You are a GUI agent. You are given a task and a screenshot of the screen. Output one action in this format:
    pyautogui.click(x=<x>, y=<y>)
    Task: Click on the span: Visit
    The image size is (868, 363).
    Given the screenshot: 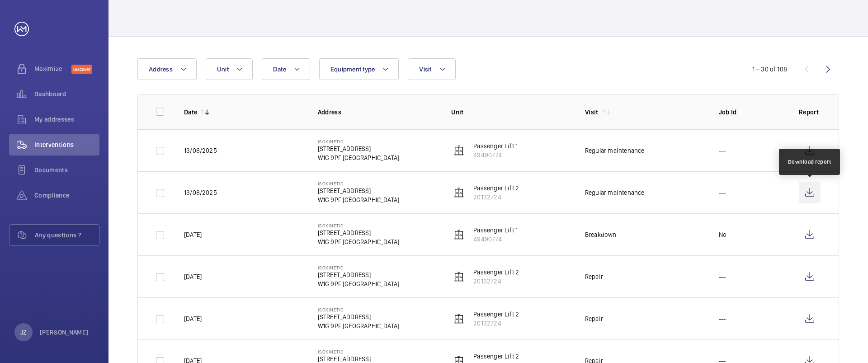 What is the action you would take?
    pyautogui.click(x=425, y=69)
    